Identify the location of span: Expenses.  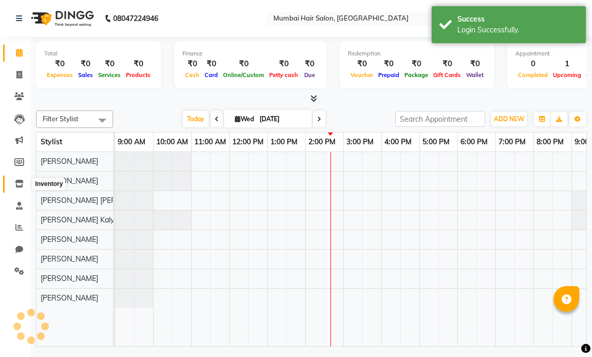
(60, 75).